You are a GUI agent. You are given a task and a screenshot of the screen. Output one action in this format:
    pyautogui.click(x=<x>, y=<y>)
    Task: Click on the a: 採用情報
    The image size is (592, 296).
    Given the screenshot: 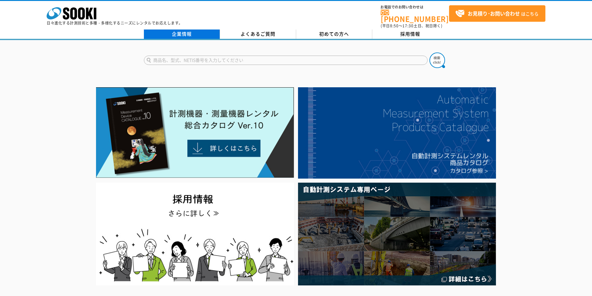 What is the action you would take?
    pyautogui.click(x=410, y=34)
    